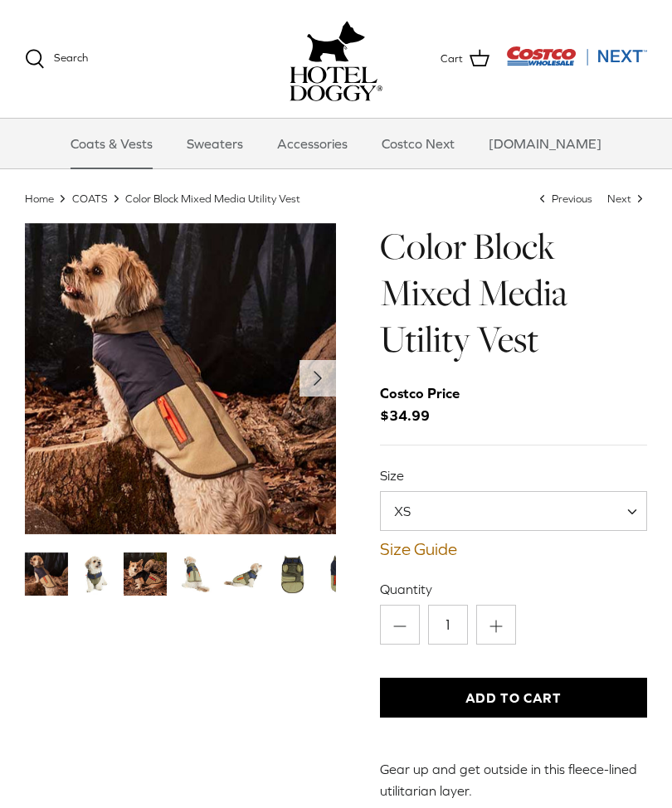 Image resolution: width=672 pixels, height=808 pixels. Describe the element at coordinates (565, 198) in the screenshot. I see `a: Previous` at that location.